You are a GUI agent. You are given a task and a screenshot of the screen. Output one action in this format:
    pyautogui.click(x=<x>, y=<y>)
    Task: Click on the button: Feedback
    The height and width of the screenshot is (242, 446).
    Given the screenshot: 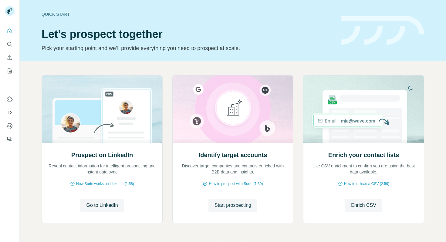 What is the action you would take?
    pyautogui.click(x=10, y=139)
    